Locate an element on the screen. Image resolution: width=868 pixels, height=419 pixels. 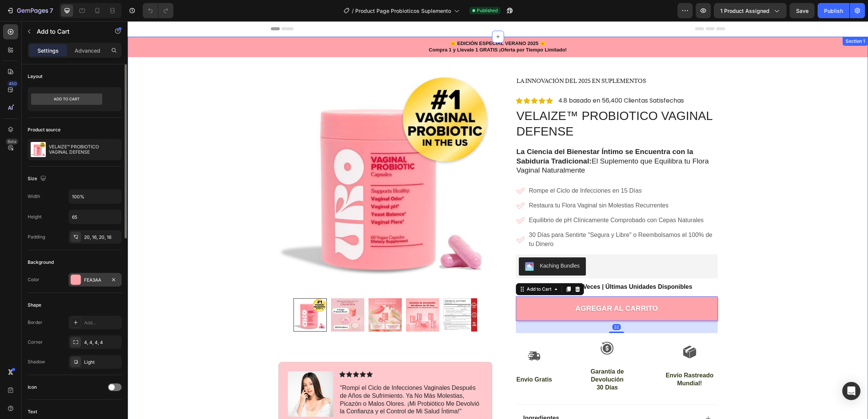
p: LA INNOVACIÓN DEL 2025 EN Suplementos is located at coordinates (489, 60).